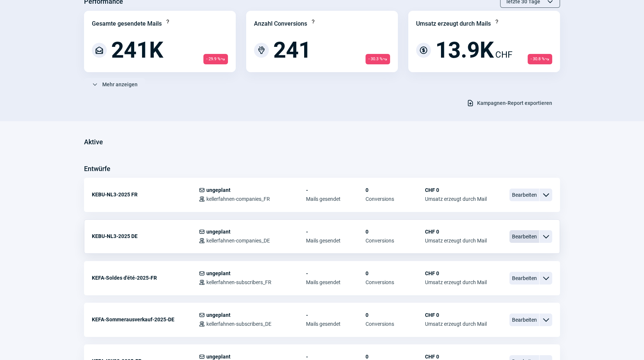 Image resolution: width=644 pixels, height=360 pixels. I want to click on div: Gesamte gesendete Mails, so click(127, 24).